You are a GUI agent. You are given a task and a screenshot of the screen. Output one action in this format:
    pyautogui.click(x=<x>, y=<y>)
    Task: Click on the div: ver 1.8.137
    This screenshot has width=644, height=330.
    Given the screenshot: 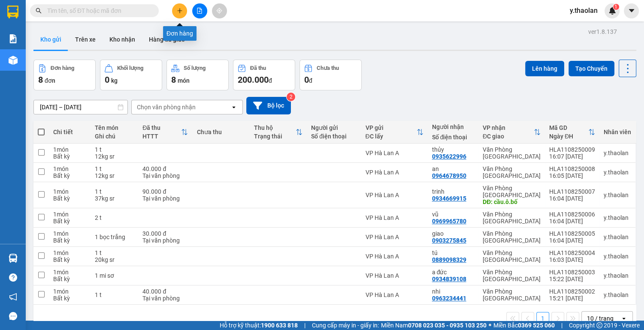 What is the action you would take?
    pyautogui.click(x=602, y=32)
    